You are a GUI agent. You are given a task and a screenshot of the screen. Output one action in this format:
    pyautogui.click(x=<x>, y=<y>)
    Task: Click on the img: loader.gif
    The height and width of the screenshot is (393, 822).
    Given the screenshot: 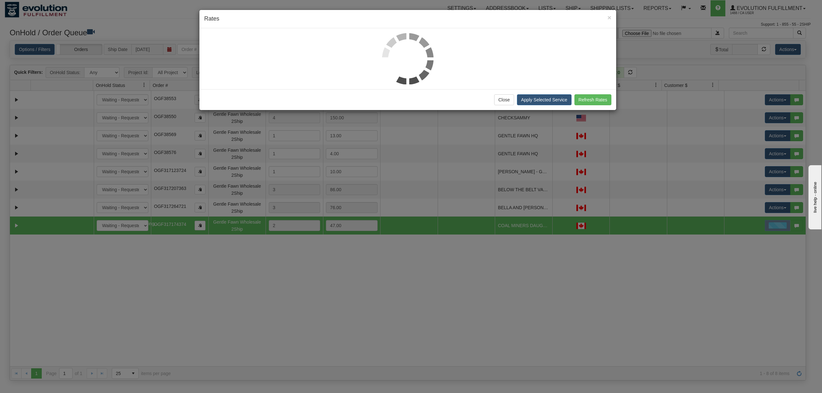 What is the action you would take?
    pyautogui.click(x=408, y=59)
    